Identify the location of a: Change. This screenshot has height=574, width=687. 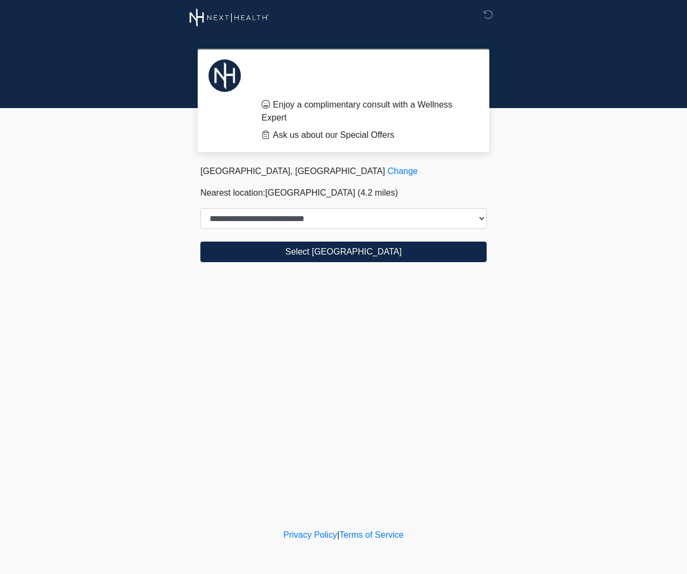
(402, 171).